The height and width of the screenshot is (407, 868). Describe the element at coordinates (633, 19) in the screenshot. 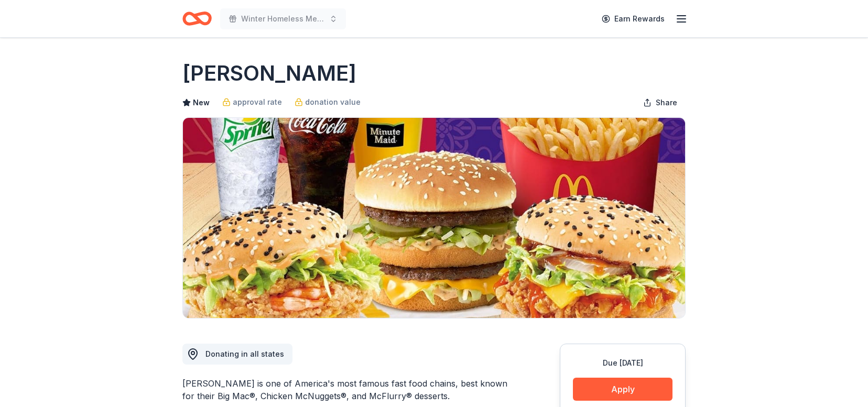

I see `a: Earn Rewards` at that location.